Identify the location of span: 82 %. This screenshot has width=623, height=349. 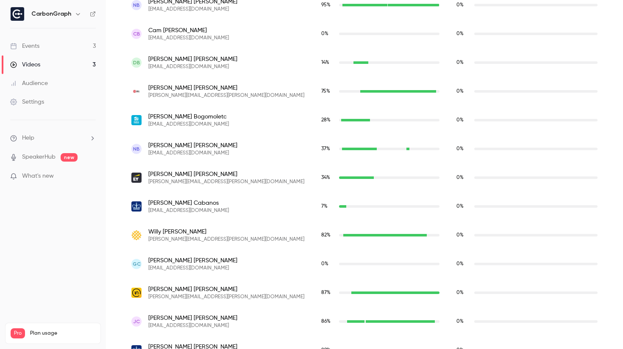
(326, 235).